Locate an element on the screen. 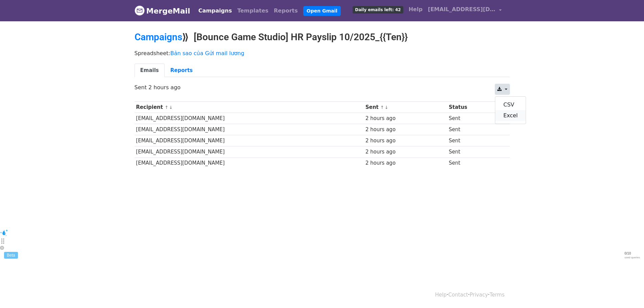 Image resolution: width=644 pixels, height=308 pixels. a: Open Gmail is located at coordinates (322, 11).